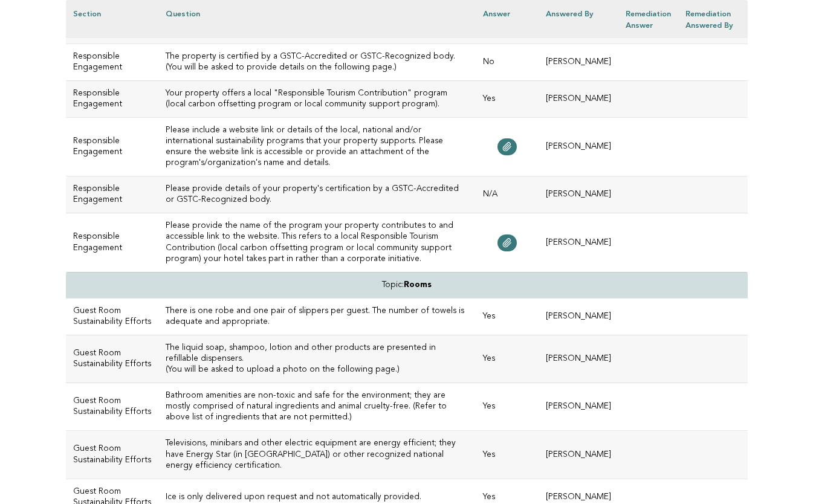 The width and height of the screenshot is (813, 504). What do you see at coordinates (507, 195) in the screenshot?
I see `td: N/A` at bounding box center [507, 195].